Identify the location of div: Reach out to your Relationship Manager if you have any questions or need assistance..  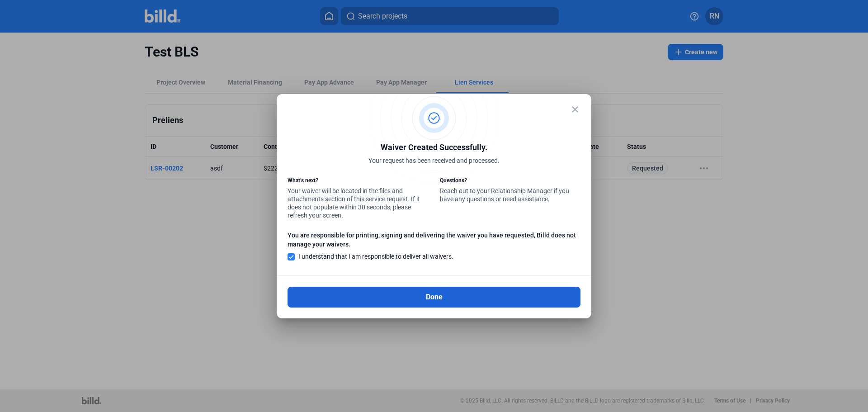
(510, 191).